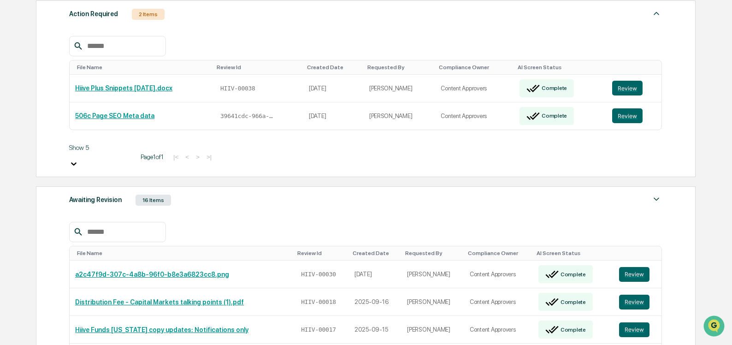  I want to click on div: Start new chat, so click(91, 75).